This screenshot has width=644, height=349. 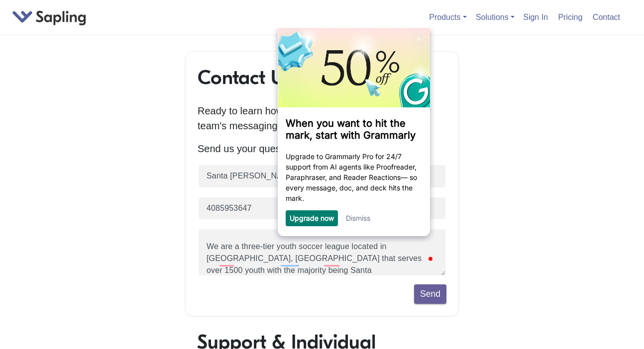 I want to click on a: Pricing, so click(x=570, y=17).